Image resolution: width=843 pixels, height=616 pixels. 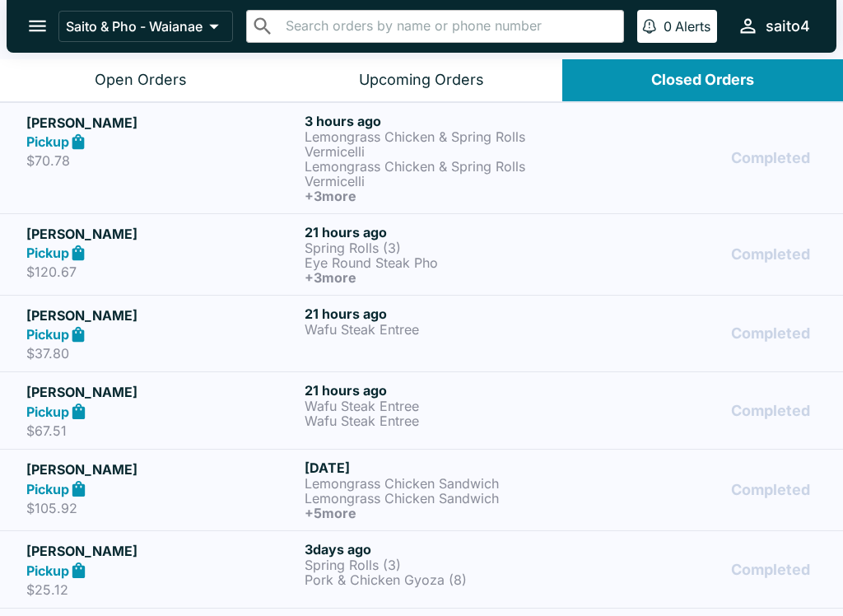 What do you see at coordinates (338, 549) in the screenshot?
I see `span: 3 days ago` at bounding box center [338, 549].